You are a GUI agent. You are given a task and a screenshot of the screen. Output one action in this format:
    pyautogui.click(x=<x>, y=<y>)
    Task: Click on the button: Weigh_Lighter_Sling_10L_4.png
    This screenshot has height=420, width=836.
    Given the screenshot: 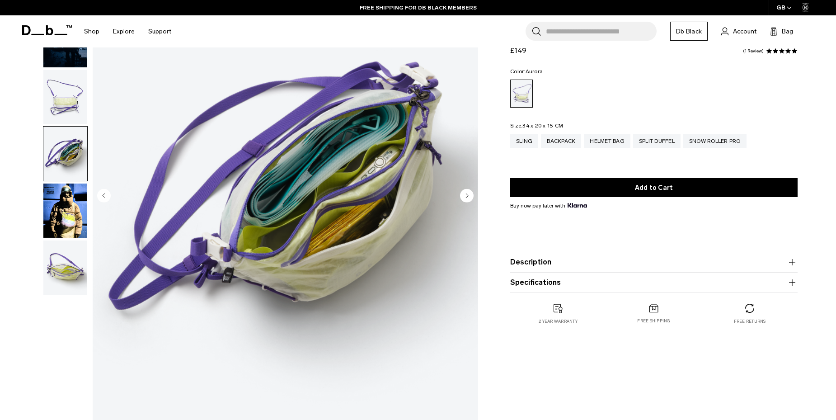 What is the action you would take?
    pyautogui.click(x=65, y=267)
    